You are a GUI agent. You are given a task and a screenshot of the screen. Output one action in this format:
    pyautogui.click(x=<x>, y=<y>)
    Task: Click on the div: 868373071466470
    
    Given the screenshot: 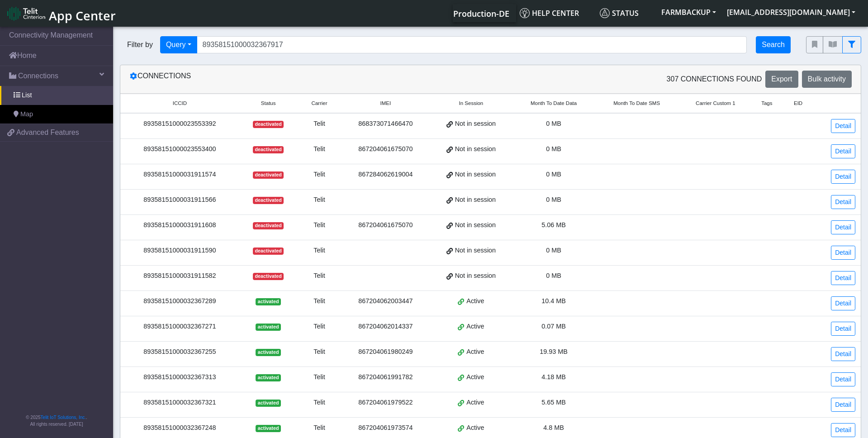 What is the action you would take?
    pyautogui.click(x=385, y=124)
    